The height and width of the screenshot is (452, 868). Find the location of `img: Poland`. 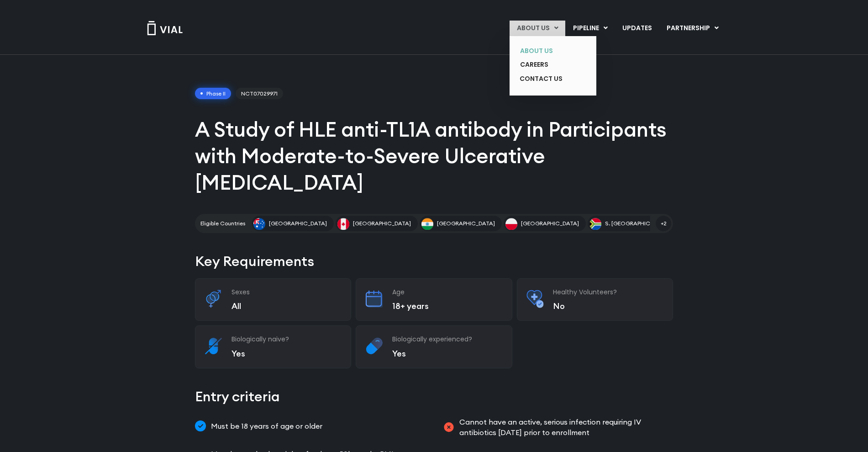

img: Poland is located at coordinates (511, 224).